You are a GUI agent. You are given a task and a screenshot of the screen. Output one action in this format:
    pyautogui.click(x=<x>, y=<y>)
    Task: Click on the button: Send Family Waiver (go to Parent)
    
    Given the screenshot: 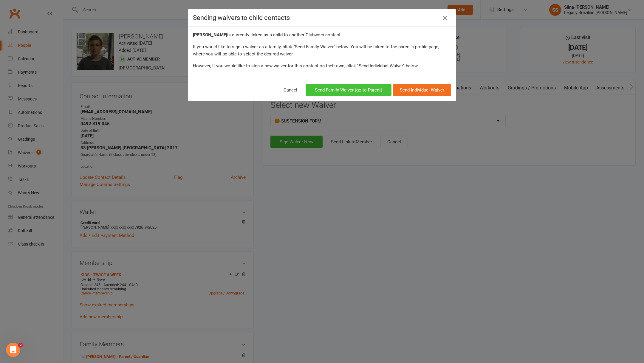 What is the action you would take?
    pyautogui.click(x=348, y=90)
    